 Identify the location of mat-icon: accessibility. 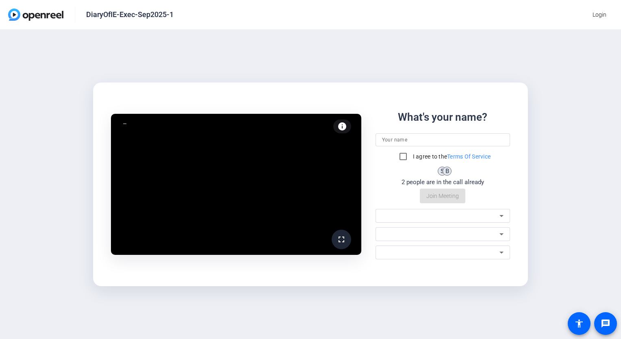
(579, 323).